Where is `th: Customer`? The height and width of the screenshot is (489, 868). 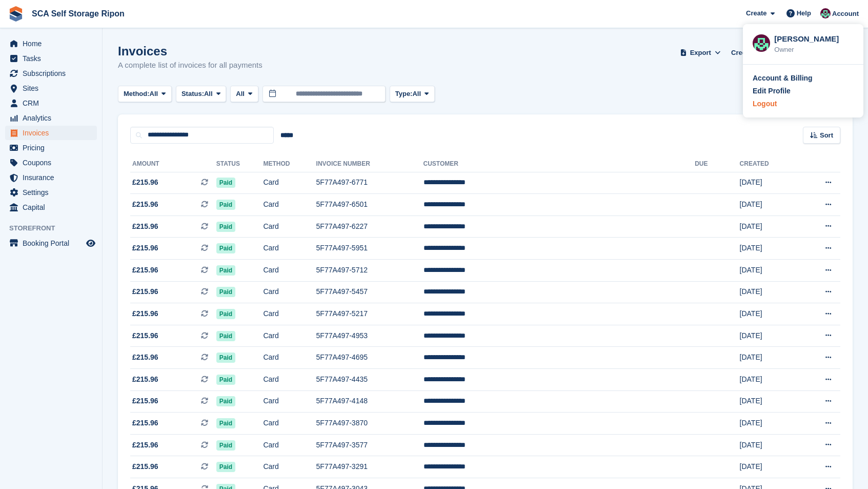
th: Customer is located at coordinates (559, 164).